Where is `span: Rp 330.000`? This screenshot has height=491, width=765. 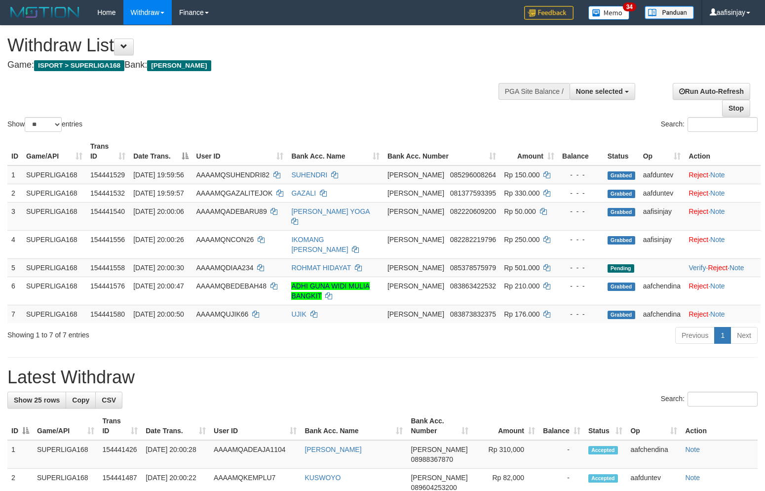
span: Rp 330.000 is located at coordinates (522, 193).